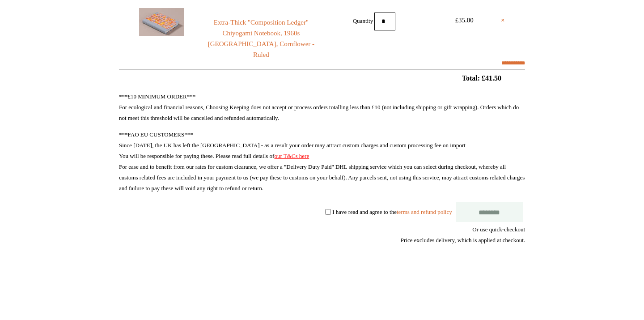 This screenshot has width=644, height=320. What do you see at coordinates (161, 22) in the screenshot?
I see `img: Extra-Thick "Composition Ledger" Chiyogami Notebook, 1960s Japan, Cornflower - Ruled` at bounding box center [161, 22].